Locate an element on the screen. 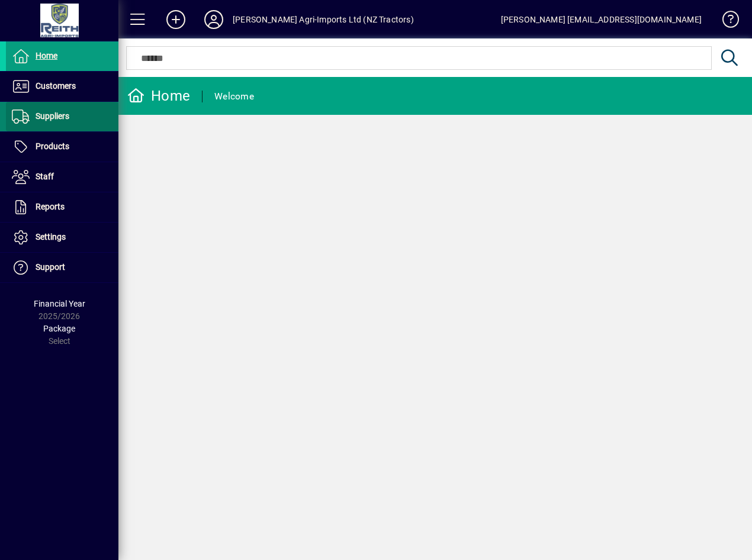 This screenshot has width=752, height=560. a: Settings is located at coordinates (62, 237).